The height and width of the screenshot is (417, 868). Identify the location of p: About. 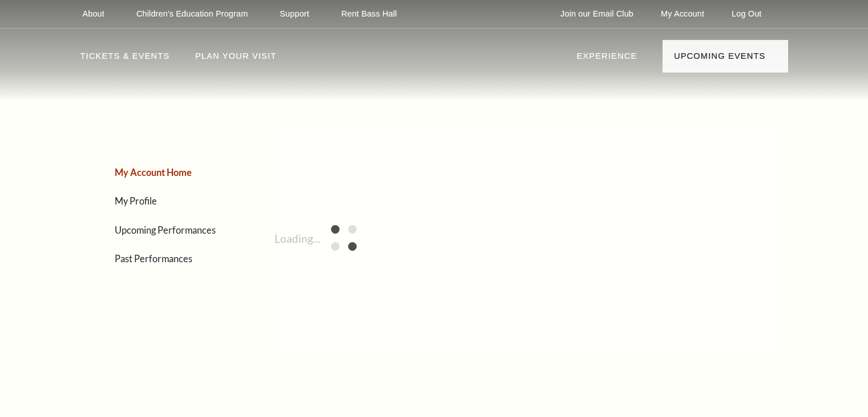
(93, 14).